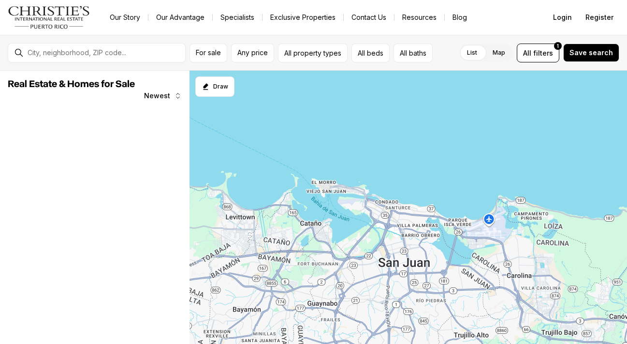  Describe the element at coordinates (302, 17) in the screenshot. I see `a: Exclusive Properties` at that location.